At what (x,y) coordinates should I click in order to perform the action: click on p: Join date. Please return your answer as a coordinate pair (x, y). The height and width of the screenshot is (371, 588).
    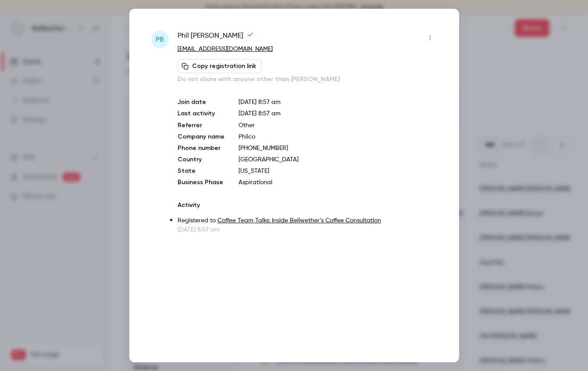
    Looking at the image, I should click on (201, 102).